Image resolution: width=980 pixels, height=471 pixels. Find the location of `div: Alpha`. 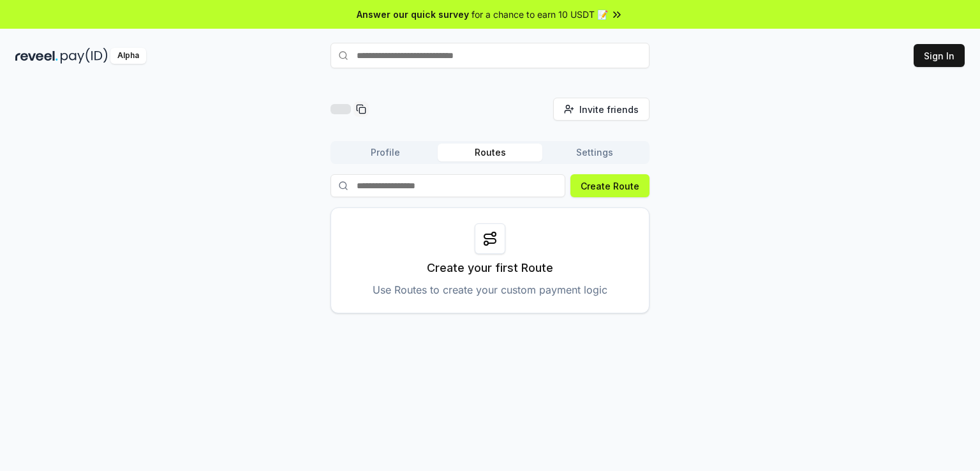

div: Alpha is located at coordinates (129, 55).